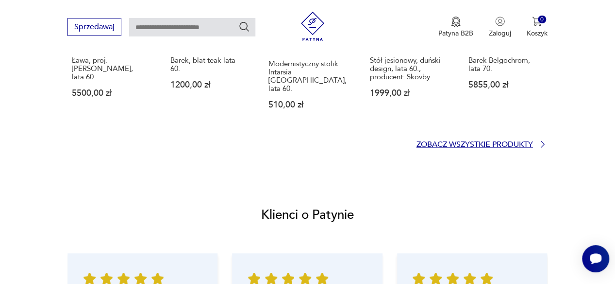 This screenshot has height=284, width=615. Describe the element at coordinates (94, 28) in the screenshot. I see `a: Sprzedawaj` at that location.